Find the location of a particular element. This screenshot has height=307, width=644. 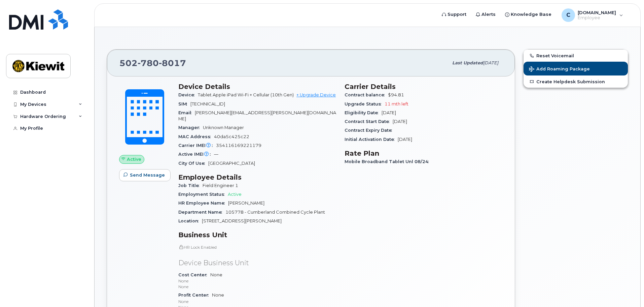

span: 8017 is located at coordinates (172, 63).